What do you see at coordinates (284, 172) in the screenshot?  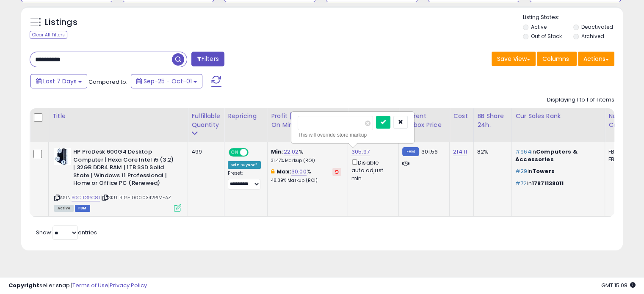 I see `b: Max:` at bounding box center [284, 172].